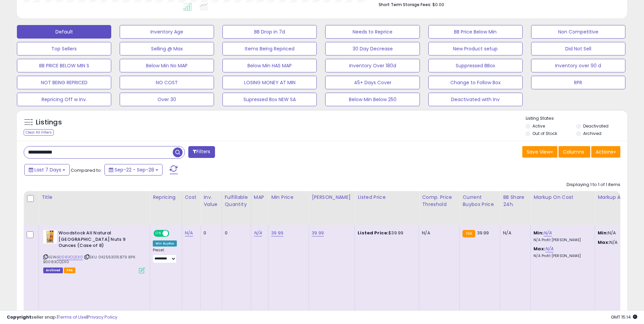 This screenshot has height=324, width=644. Describe the element at coordinates (480, 201) in the screenshot. I see `div: Current Buybox Price` at that location.